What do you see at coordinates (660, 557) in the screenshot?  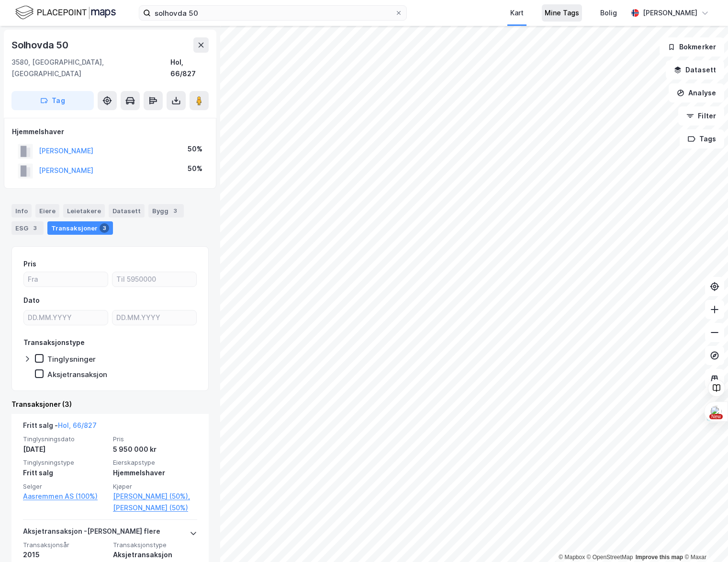 I see `a: Improve this map` at bounding box center [660, 557].